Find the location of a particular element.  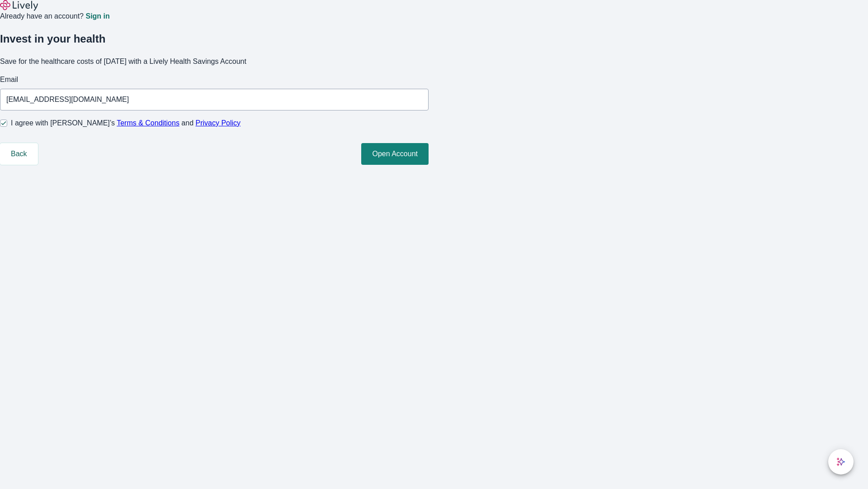

a: Terms & Conditions is located at coordinates (148, 123).